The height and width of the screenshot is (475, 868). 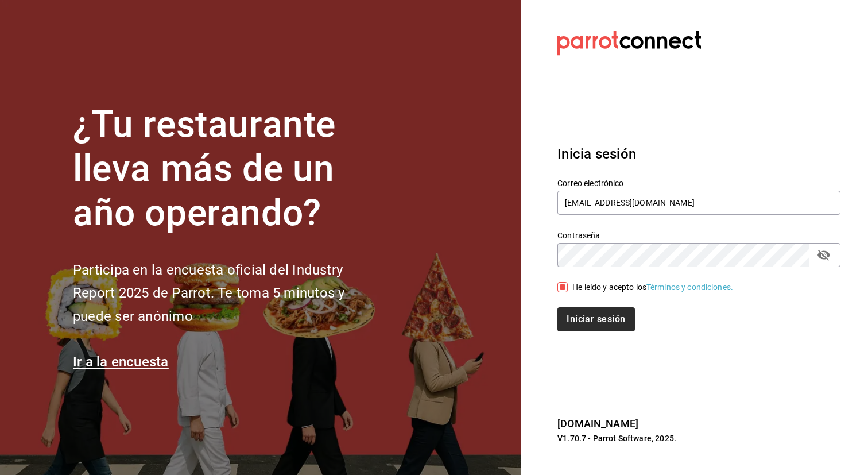 What do you see at coordinates (698, 235) in the screenshot?
I see `label: Contraseña` at bounding box center [698, 235].